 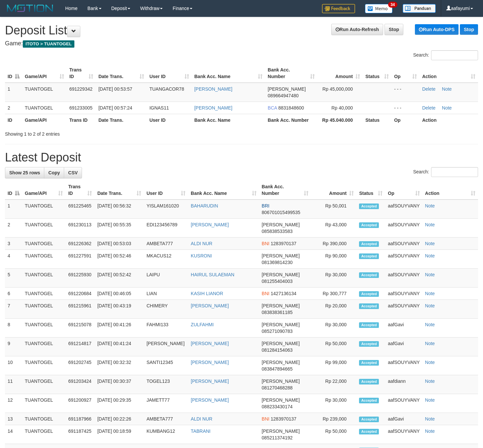 What do you see at coordinates (81, 108) in the screenshot?
I see `span: 691233005` at bounding box center [81, 108].